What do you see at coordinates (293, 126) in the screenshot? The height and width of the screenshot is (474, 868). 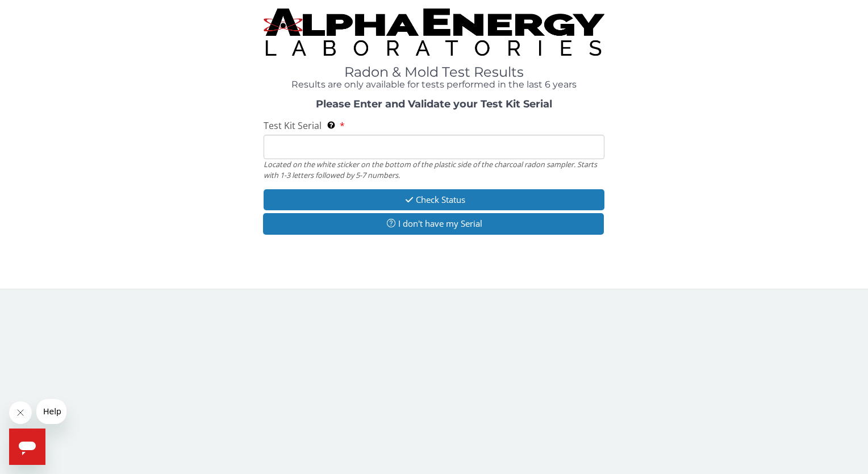 I see `span: Test Kit Serial` at bounding box center [293, 126].